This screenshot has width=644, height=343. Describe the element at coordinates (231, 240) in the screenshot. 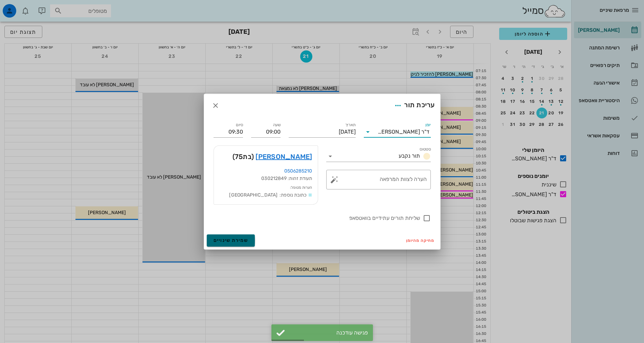

I see `button: שמירת שינויים` at that location.